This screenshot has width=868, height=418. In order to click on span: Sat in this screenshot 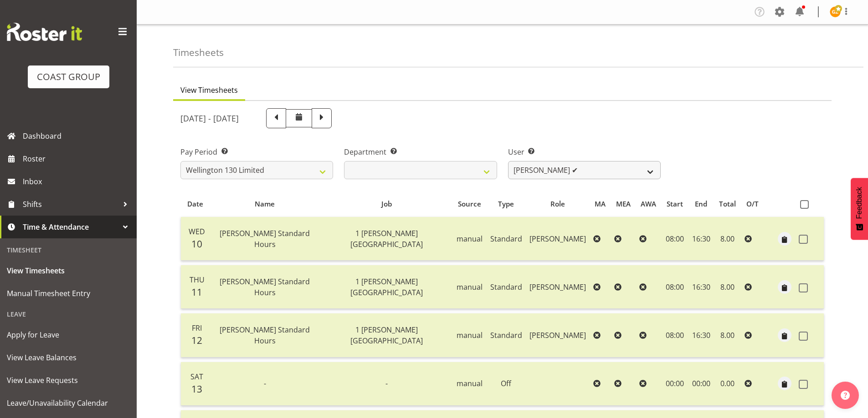, I will do `click(197, 377)`.